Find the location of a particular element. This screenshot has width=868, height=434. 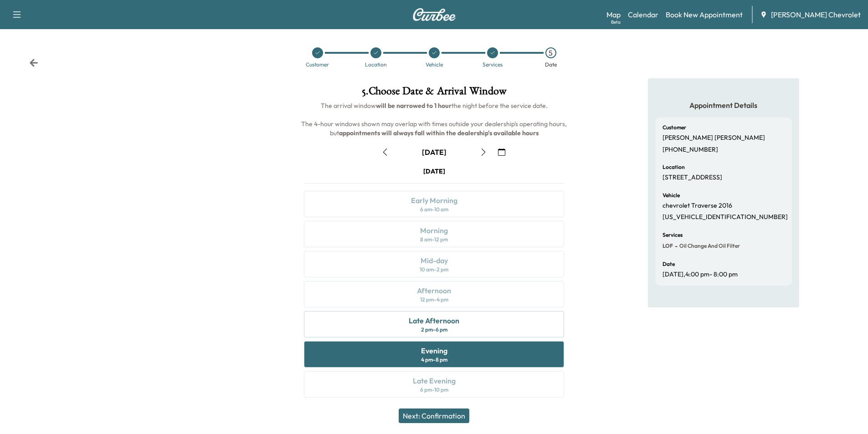

div: Vehicle is located at coordinates (434, 65).